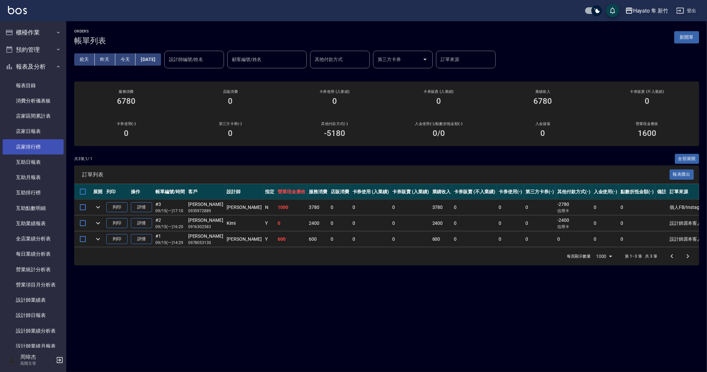  Describe the element at coordinates (126, 124) in the screenshot. I see `h2: 卡券使用(-)` at that location.